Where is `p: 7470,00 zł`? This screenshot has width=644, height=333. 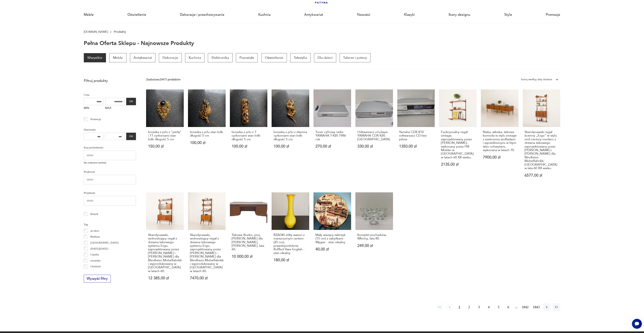 p: 7470,00 zł is located at coordinates (207, 278).